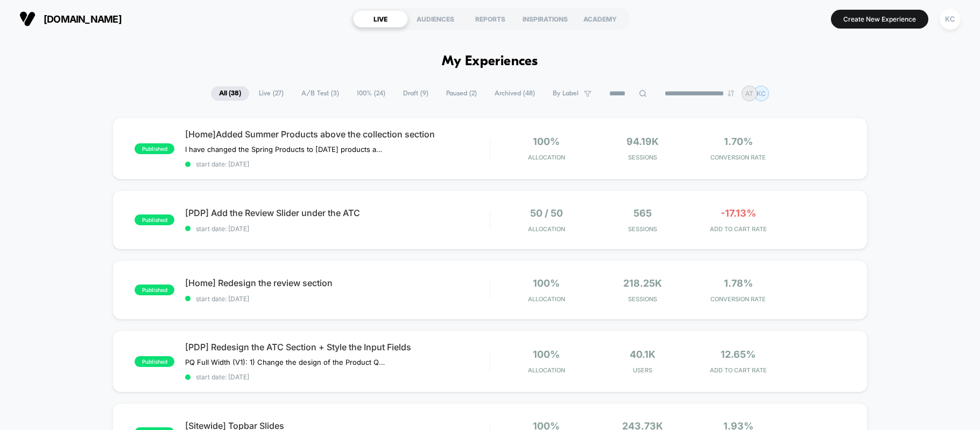 This screenshot has height=430, width=980. Describe the element at coordinates (515, 93) in the screenshot. I see `span: Archived ( 48 )` at that location.